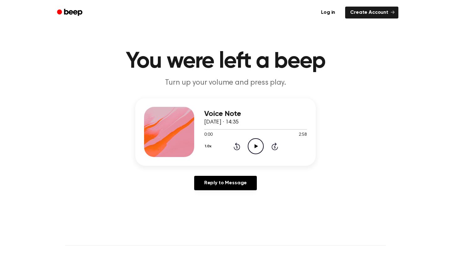  What do you see at coordinates (256, 114) in the screenshot?
I see `h3: Voice Note` at bounding box center [256, 114].